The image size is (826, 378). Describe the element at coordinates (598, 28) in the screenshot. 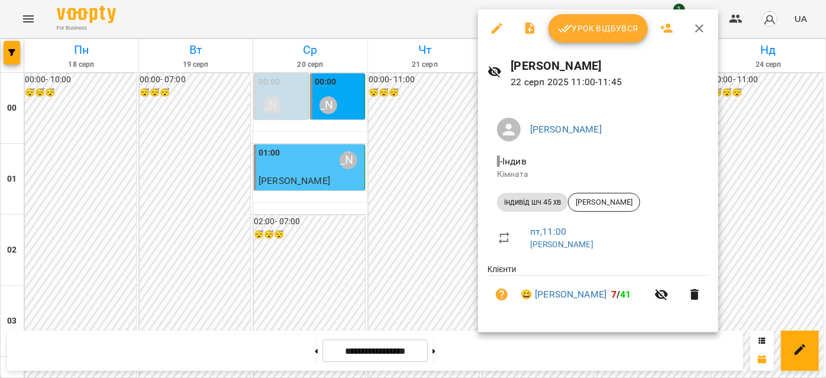

I see `button: Урок відбувся` at that location.